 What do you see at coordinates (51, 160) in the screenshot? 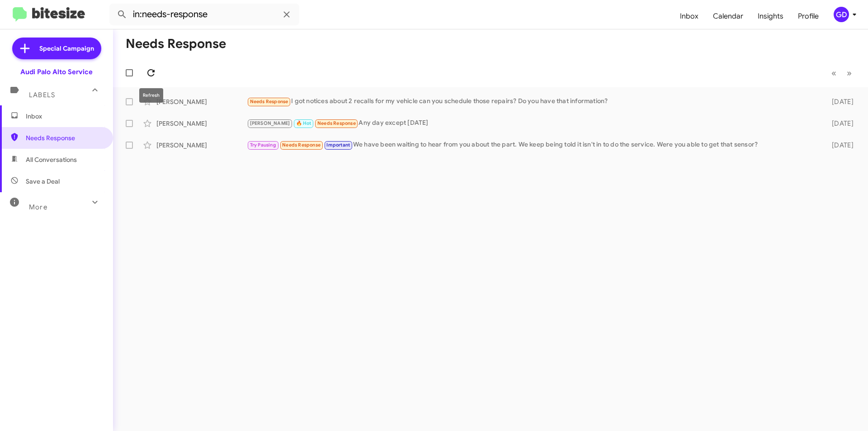
I see `span: All Conversations` at bounding box center [51, 160].